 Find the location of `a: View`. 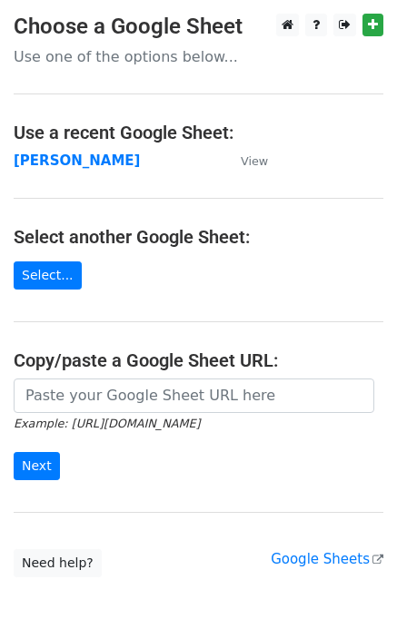

a: View is located at coordinates (245, 161).